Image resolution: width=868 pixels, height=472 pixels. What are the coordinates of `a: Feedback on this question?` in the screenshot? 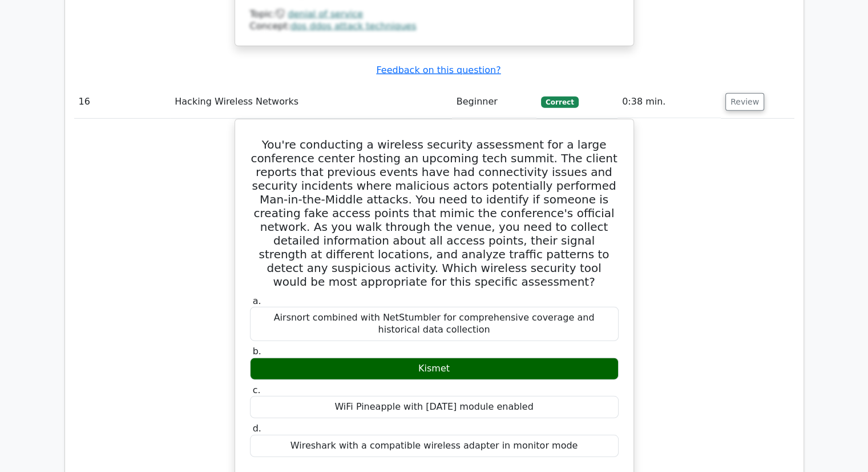 It's located at (439, 70).